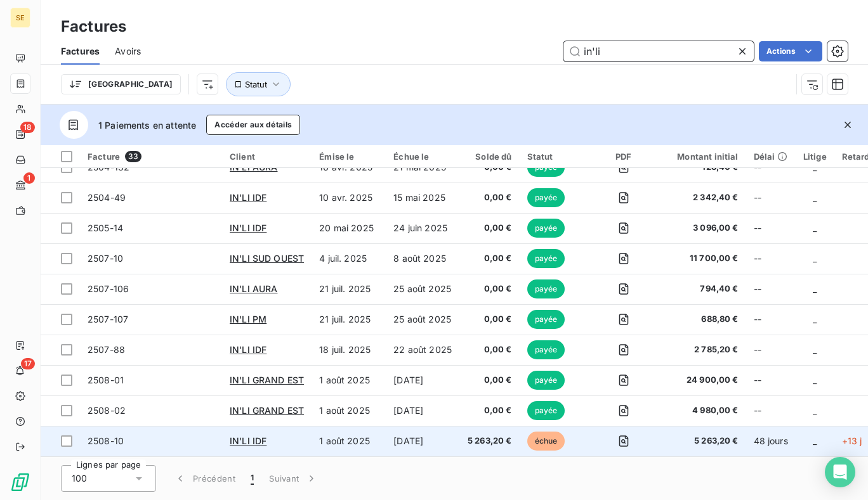 This screenshot has height=500, width=868. I want to click on td: 10 avr. 2025, so click(349, 198).